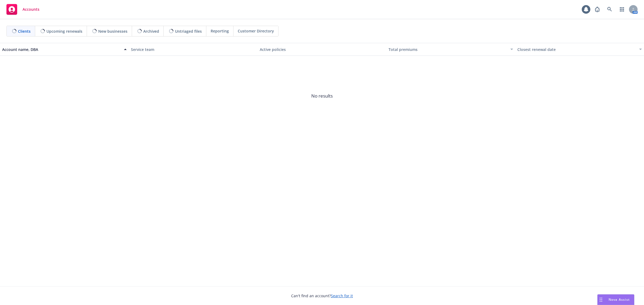 Image resolution: width=644 pixels, height=305 pixels. What do you see at coordinates (189, 31) in the screenshot?
I see `span: Untriaged files` at bounding box center [189, 31].